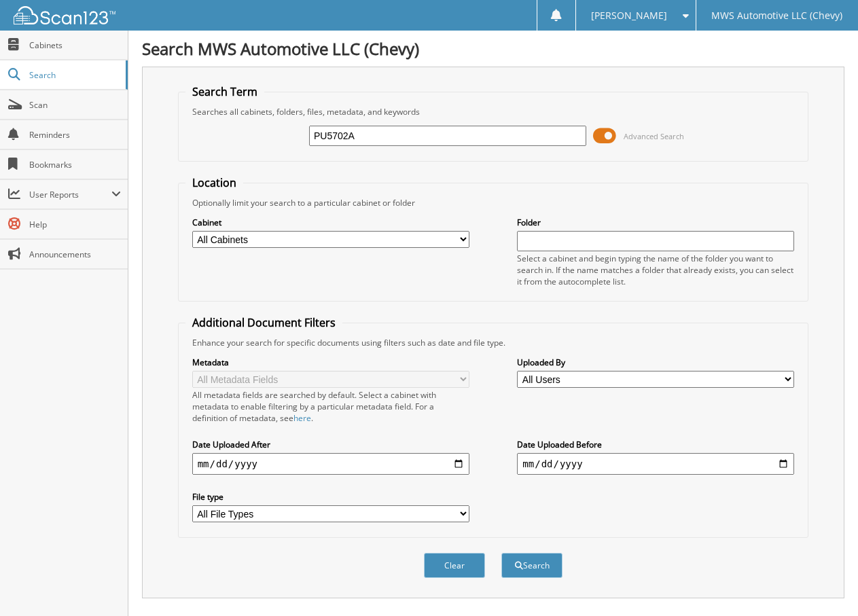 The height and width of the screenshot is (616, 858). What do you see at coordinates (74, 165) in the screenshot?
I see `span: Bookmarks` at bounding box center [74, 165].